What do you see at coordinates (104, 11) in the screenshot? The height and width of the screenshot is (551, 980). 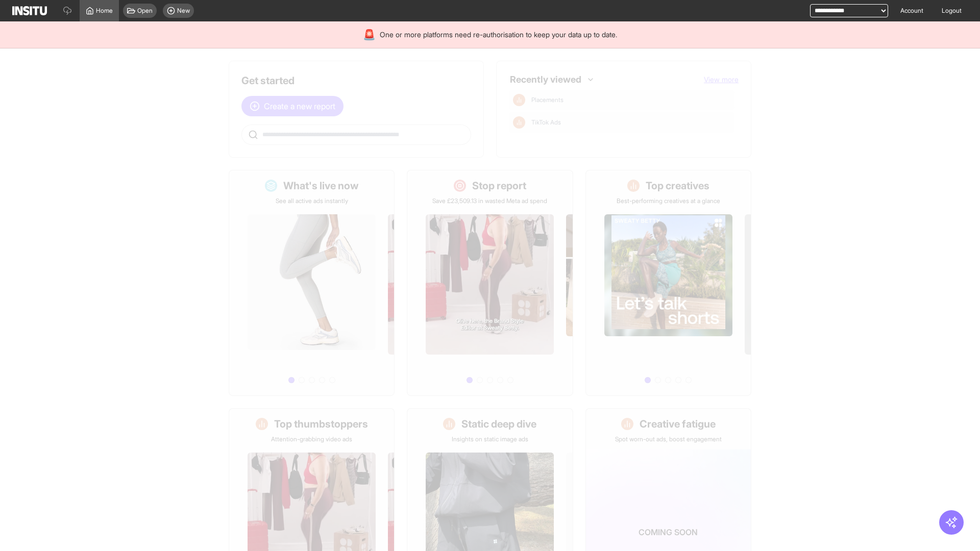 I see `span: Home` at bounding box center [104, 11].